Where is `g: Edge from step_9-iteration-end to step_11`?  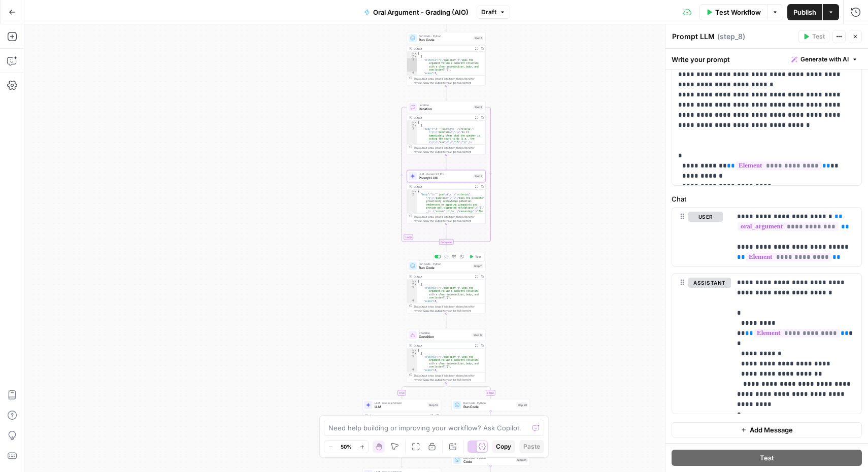
g: Edge from step_9-iteration-end to step_11 is located at coordinates (446, 252).